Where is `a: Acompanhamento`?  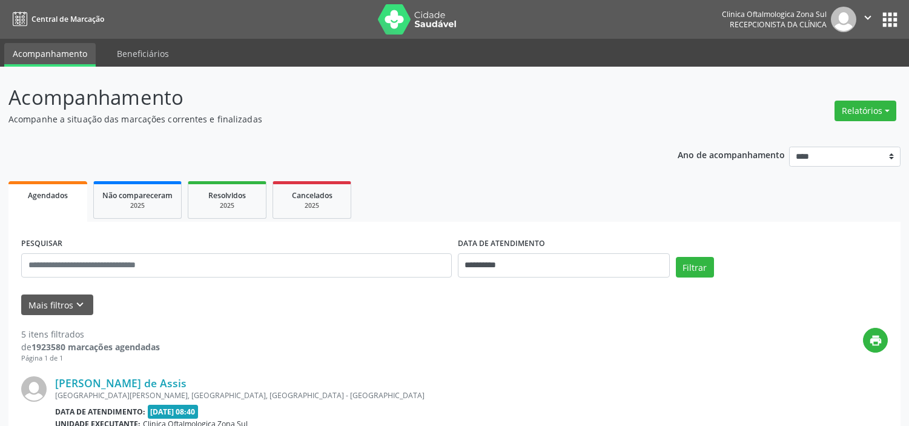 a: Acompanhamento is located at coordinates (50, 55).